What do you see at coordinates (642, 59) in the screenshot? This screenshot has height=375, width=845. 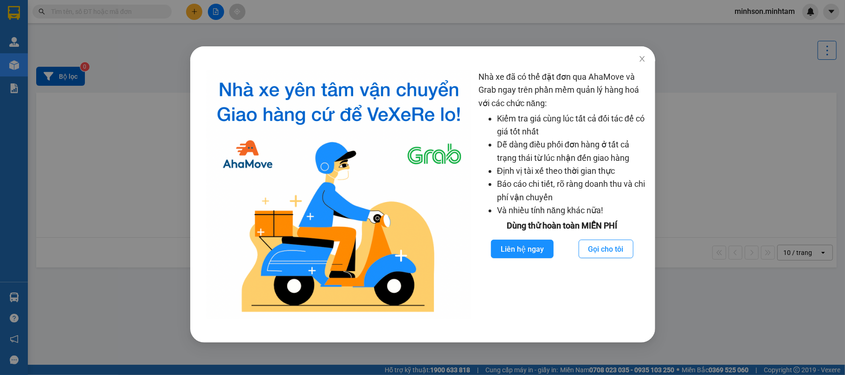 I see `button: Close` at bounding box center [642, 59].